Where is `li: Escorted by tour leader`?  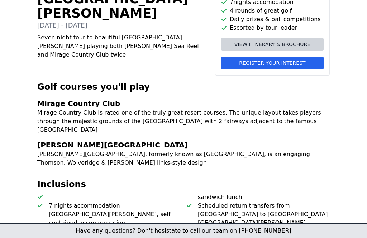 li: Escorted by tour leader is located at coordinates (272, 28).